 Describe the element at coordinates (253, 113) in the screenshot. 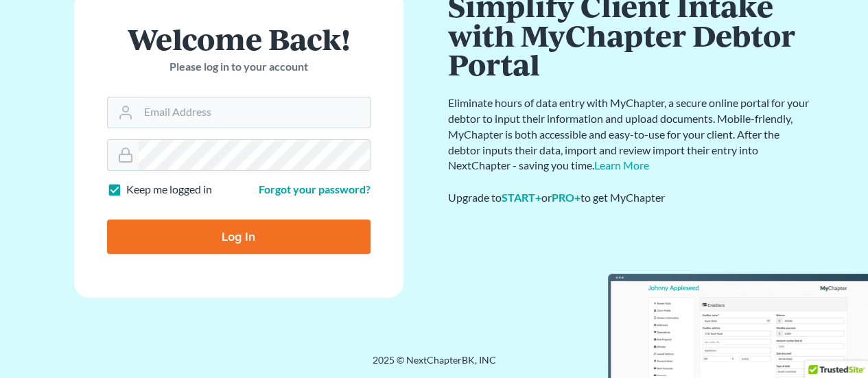

I see `input: Email Address` at that location.